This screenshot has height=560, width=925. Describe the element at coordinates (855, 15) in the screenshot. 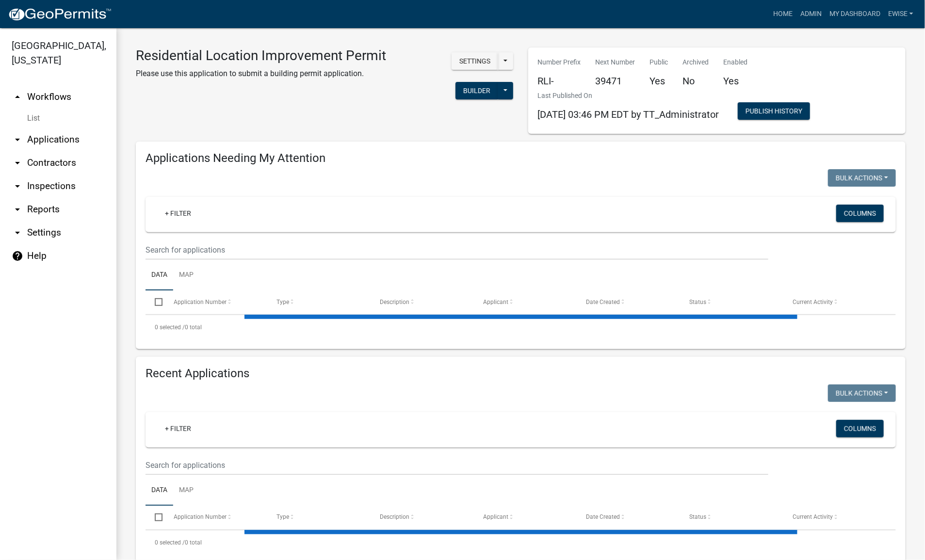

I see `a: My Dashboard` at that location.